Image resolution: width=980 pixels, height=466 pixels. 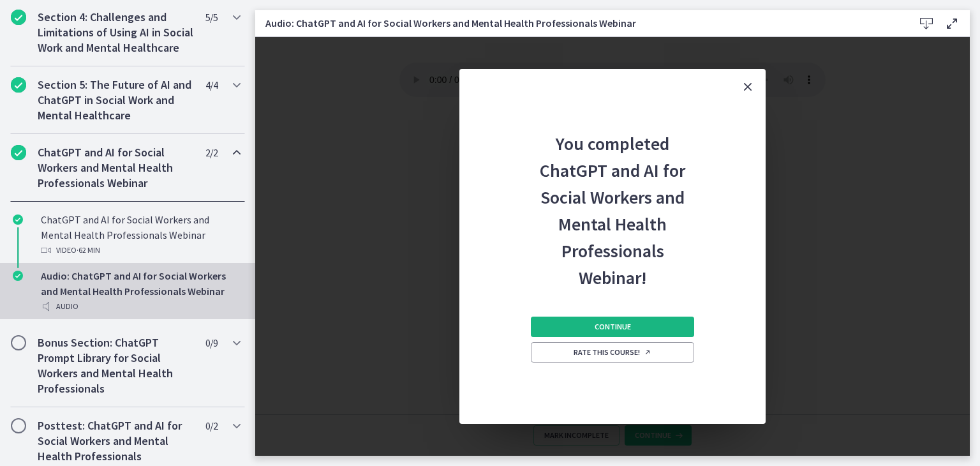 I want to click on span: 0 / 9, so click(x=211, y=342).